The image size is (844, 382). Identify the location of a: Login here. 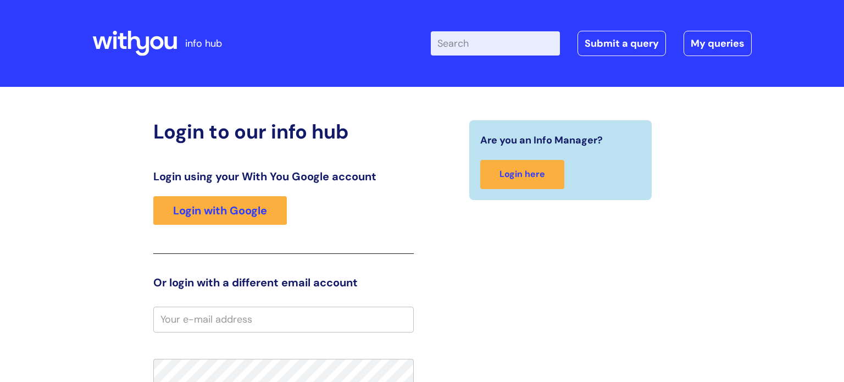
(522, 174).